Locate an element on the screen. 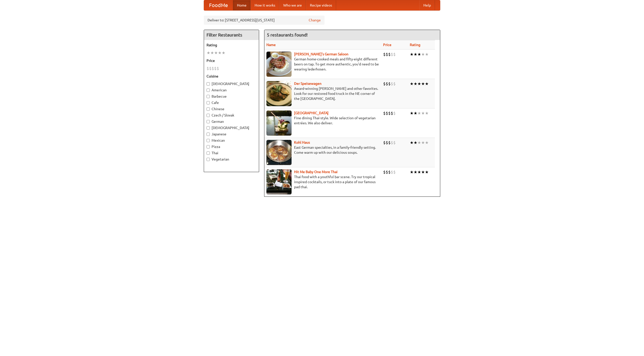 The width and height of the screenshot is (644, 356). a: Help is located at coordinates (427, 5).